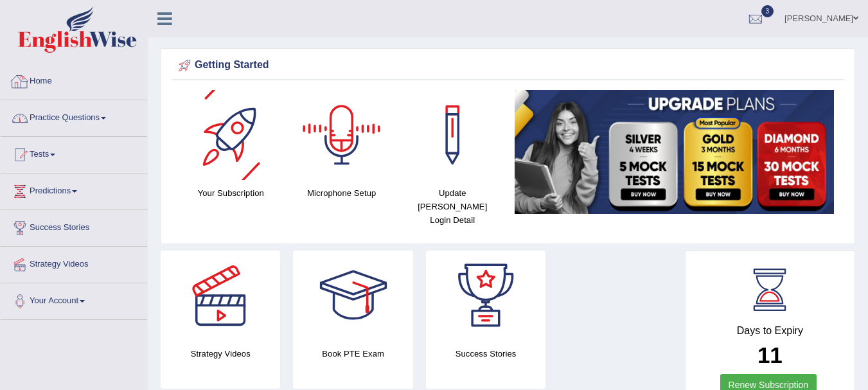 This screenshot has height=390, width=868. What do you see at coordinates (220, 353) in the screenshot?
I see `h4: Strategy Videos` at bounding box center [220, 353].